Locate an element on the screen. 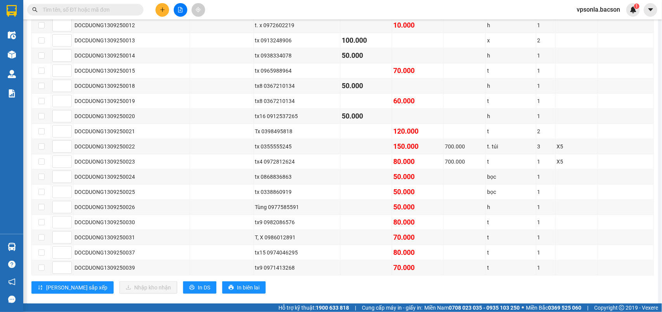  td: DOCDUONG1309250031 is located at coordinates (132, 237).